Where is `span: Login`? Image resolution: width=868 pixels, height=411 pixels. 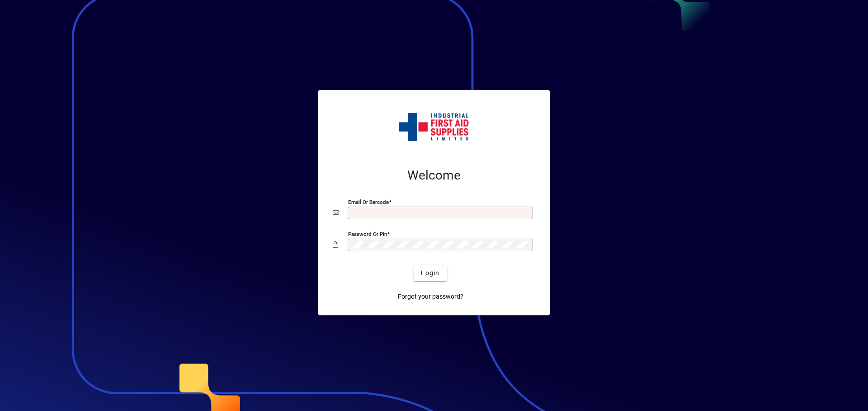
span: Login is located at coordinates (430, 273).